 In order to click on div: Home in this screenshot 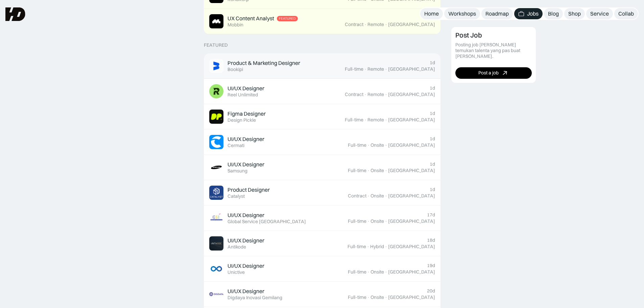, I will do `click(431, 14)`.